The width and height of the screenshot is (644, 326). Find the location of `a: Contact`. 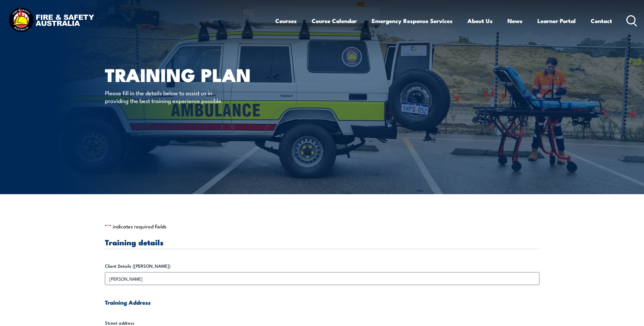

a: Contact is located at coordinates (601, 21).